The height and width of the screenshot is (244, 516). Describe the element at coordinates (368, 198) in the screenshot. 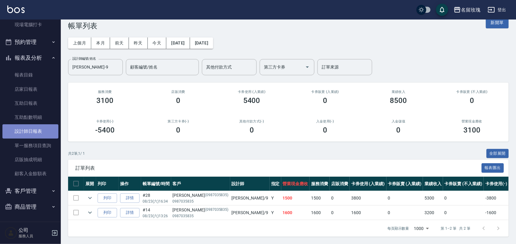

I see `td: 3800` at that location.